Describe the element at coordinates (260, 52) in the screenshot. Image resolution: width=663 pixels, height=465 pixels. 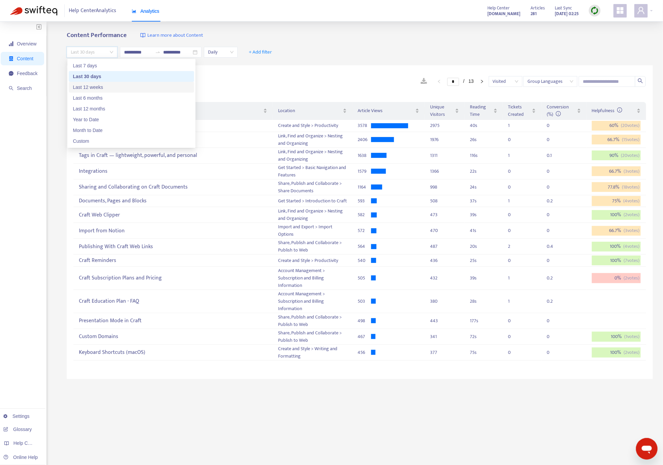
I see `button: + Add filter` at that location.